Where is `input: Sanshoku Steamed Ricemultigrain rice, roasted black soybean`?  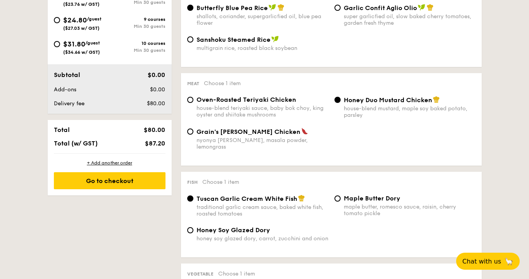
input: Sanshoku Steamed Ricemultigrain rice, roasted black soybean is located at coordinates (190, 40).